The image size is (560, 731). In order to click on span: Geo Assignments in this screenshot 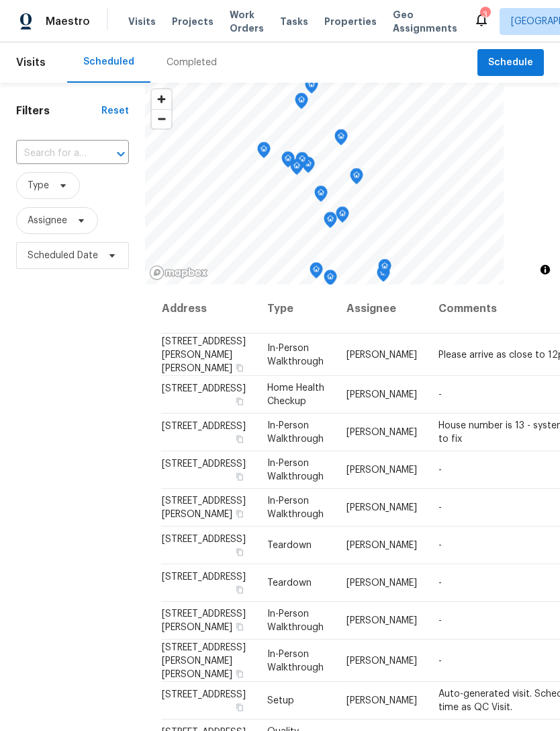, I will do `click(425, 21)`.